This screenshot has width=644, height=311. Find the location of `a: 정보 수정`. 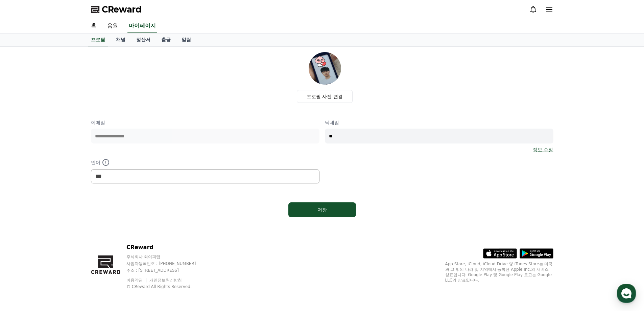

a: 정보 수정 is located at coordinates (543, 149).